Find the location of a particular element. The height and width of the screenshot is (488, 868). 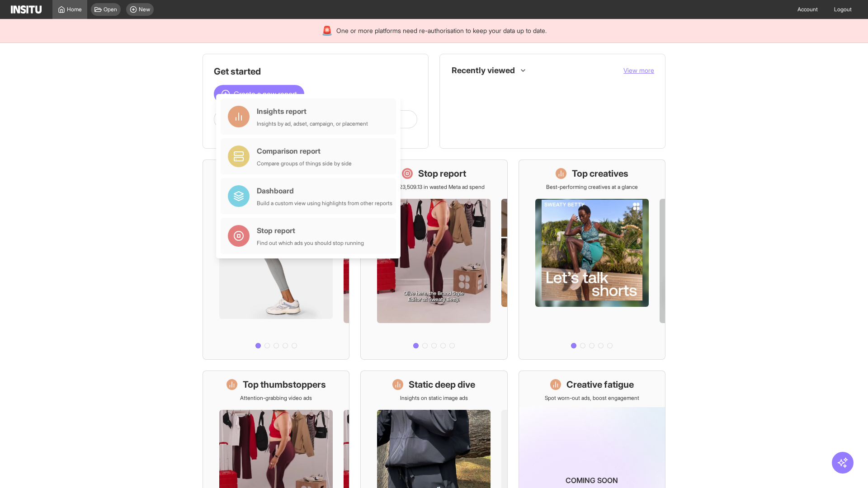

h1: Get started is located at coordinates (316, 71).